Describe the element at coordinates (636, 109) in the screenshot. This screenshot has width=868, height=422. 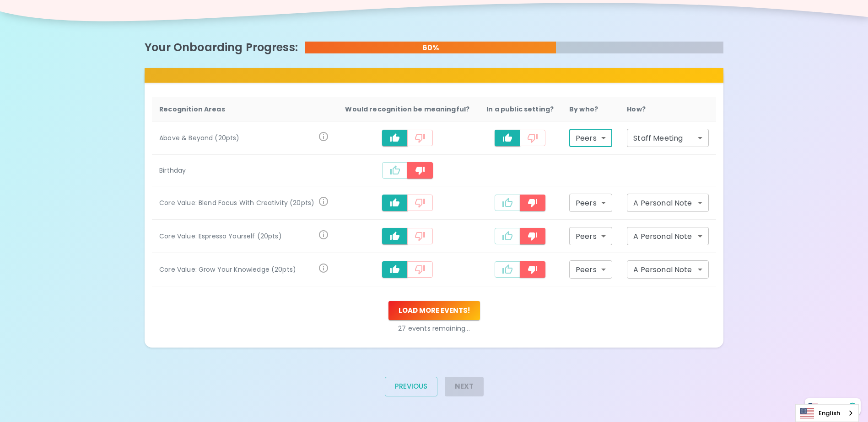
I see `b: How?` at that location.